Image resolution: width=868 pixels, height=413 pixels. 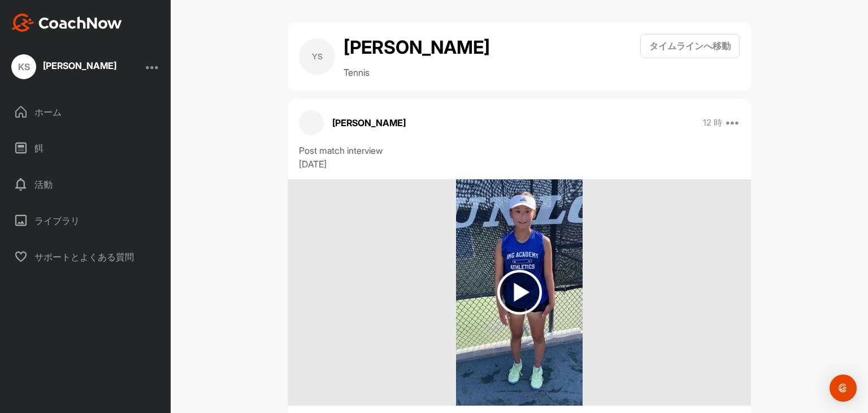 I want to click on div: Open Intercom Messenger, so click(x=844, y=388).